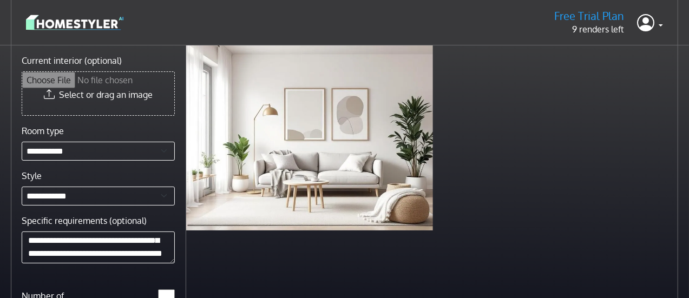  What do you see at coordinates (589, 29) in the screenshot?
I see `p: 9 renders left` at bounding box center [589, 29].